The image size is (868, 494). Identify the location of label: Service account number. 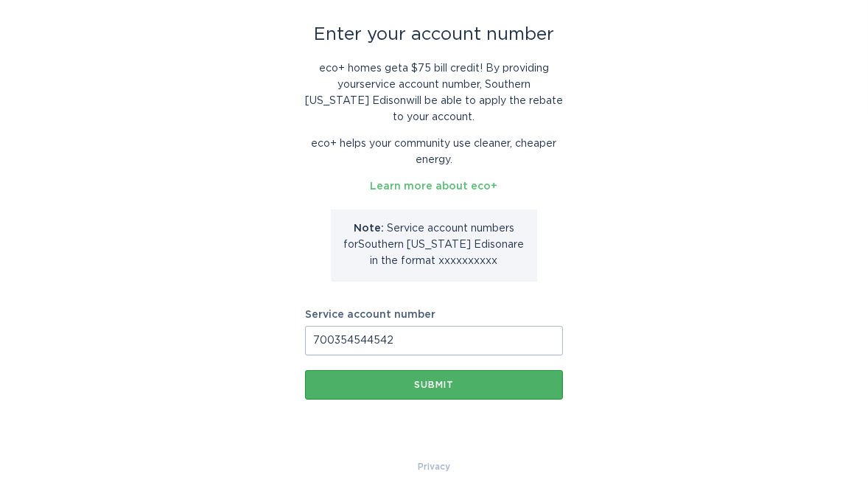
(434, 314).